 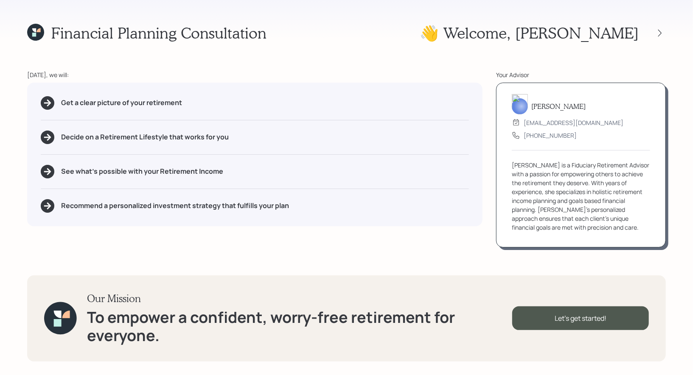 What do you see at coordinates (580, 319) in the screenshot?
I see `div: Let's get started!` at bounding box center [580, 319].